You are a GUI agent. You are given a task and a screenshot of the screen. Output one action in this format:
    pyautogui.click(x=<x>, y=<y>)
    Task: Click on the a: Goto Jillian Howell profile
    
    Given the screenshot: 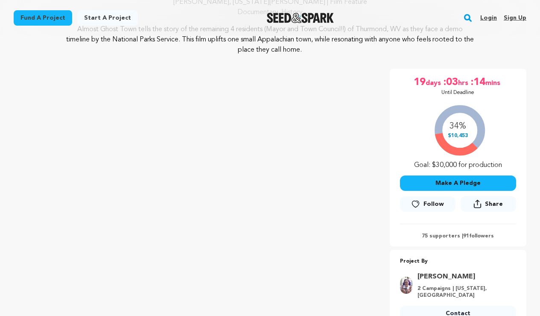 What is the action you would take?
    pyautogui.click(x=464, y=277)
    